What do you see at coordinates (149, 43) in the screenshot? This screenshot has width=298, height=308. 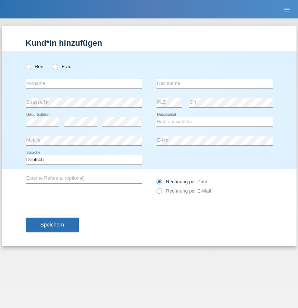 I see `h1: Kund*in hinzufügen` at bounding box center [149, 43].